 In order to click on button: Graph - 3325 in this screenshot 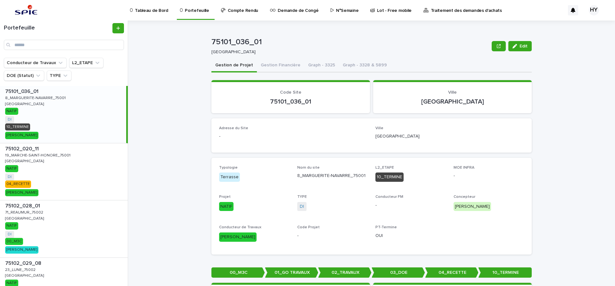, I will do `click(321, 66)`.